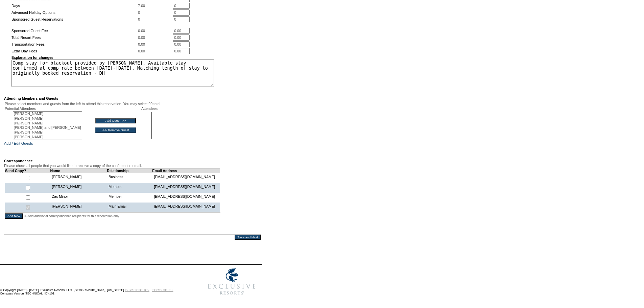 The image size is (644, 308). I want to click on span: Potential Attendees, so click(20, 108).